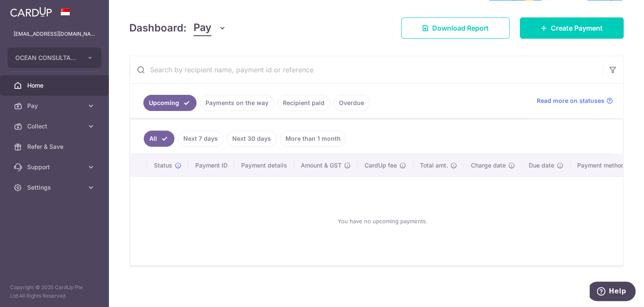  Describe the element at coordinates (55, 86) in the screenshot. I see `span: Home` at that location.